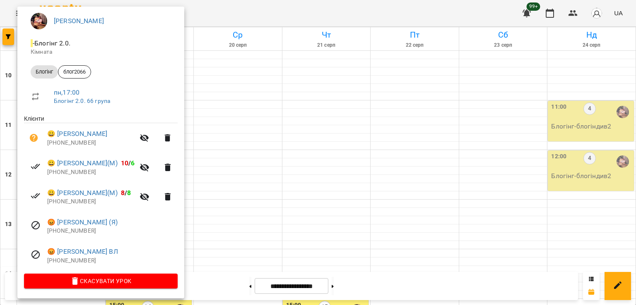  What do you see at coordinates (132, 163) in the screenshot?
I see `span: 6` at bounding box center [132, 163].